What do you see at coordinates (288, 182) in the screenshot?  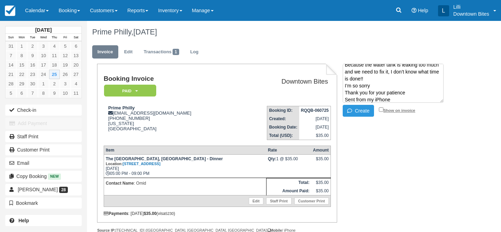 I see `th: Total:` at bounding box center [288, 182].